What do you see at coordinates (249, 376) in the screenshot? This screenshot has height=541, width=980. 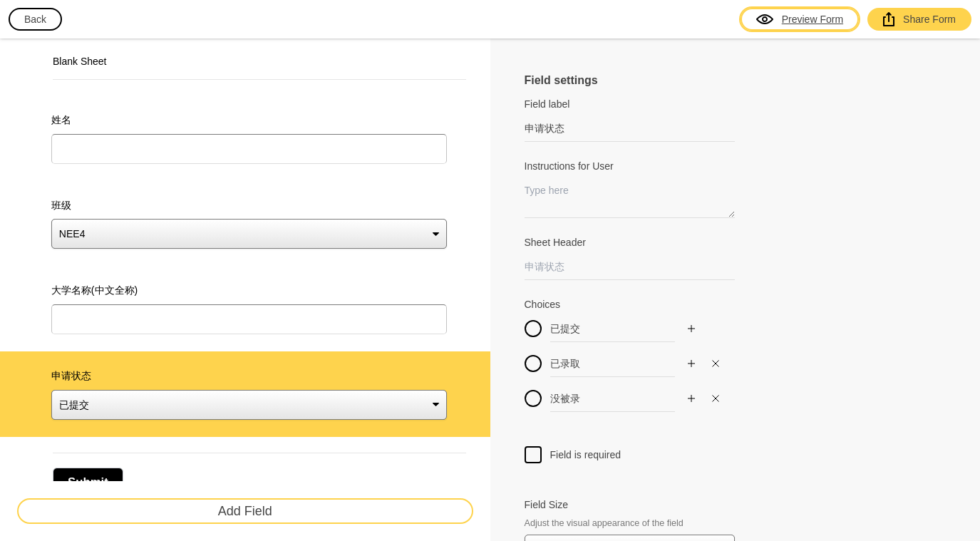 I see `label: 申请状态` at bounding box center [249, 376].